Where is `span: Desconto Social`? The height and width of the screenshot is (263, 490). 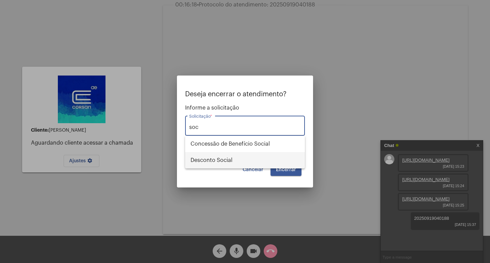
span: Desconto Social is located at coordinates (245, 160).